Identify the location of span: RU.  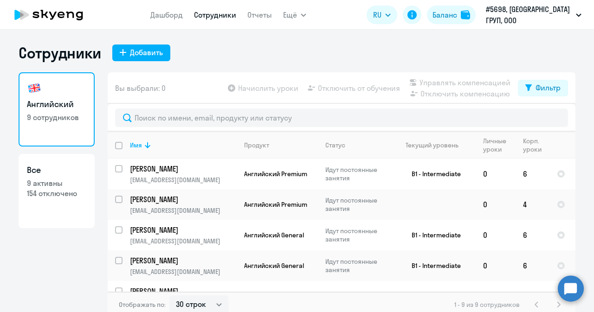
(377, 15).